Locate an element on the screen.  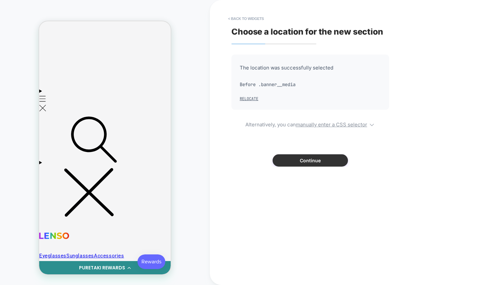
button: Relocate is located at coordinates (249, 99).